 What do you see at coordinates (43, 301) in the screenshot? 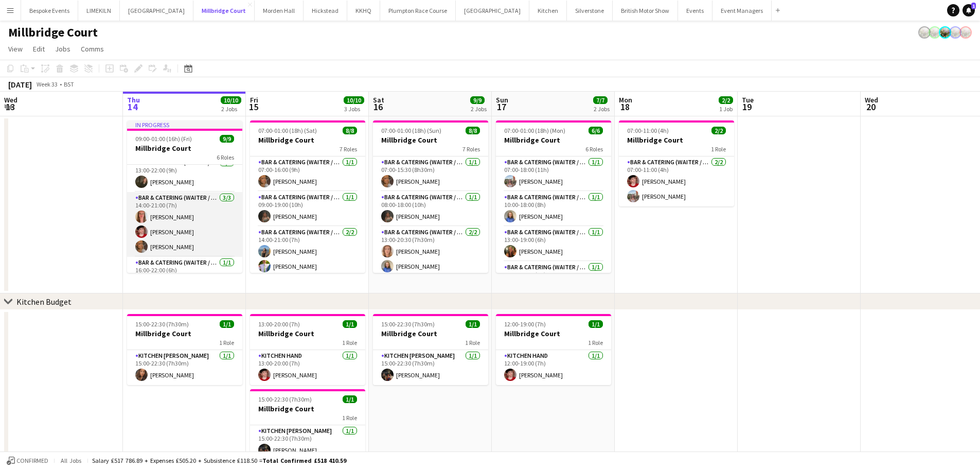
I see `div: Kitchen Budget` at bounding box center [43, 301].